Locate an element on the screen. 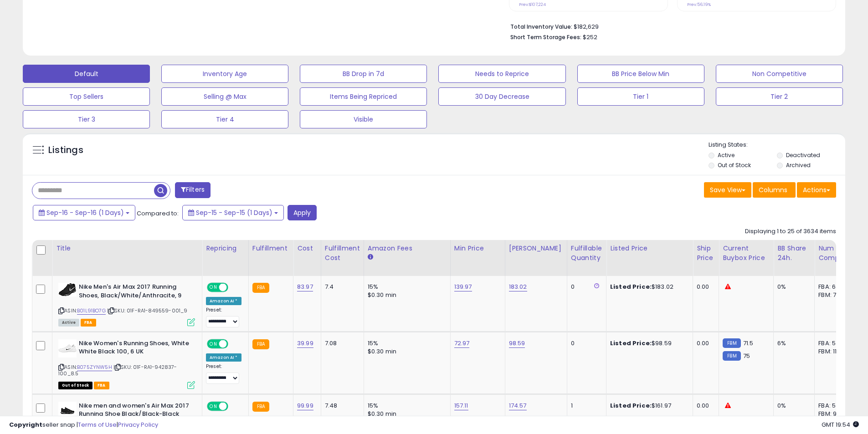  div: Preset: is located at coordinates (224, 317).